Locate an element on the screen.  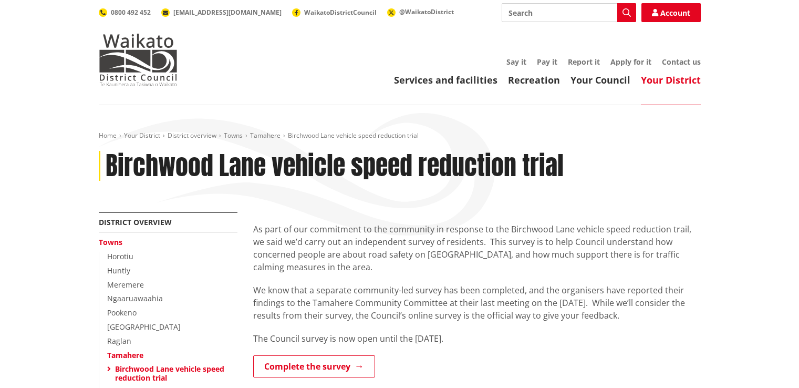
a: Contact us is located at coordinates (681, 61).